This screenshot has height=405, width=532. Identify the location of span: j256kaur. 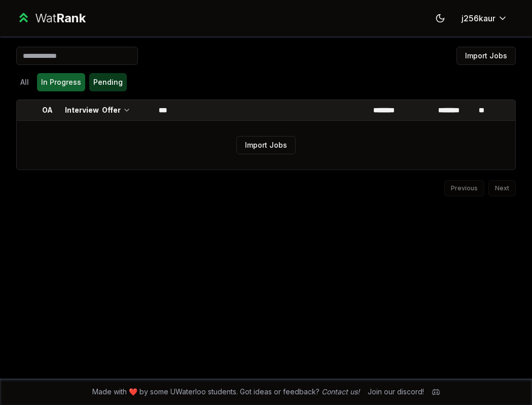
(478, 18).